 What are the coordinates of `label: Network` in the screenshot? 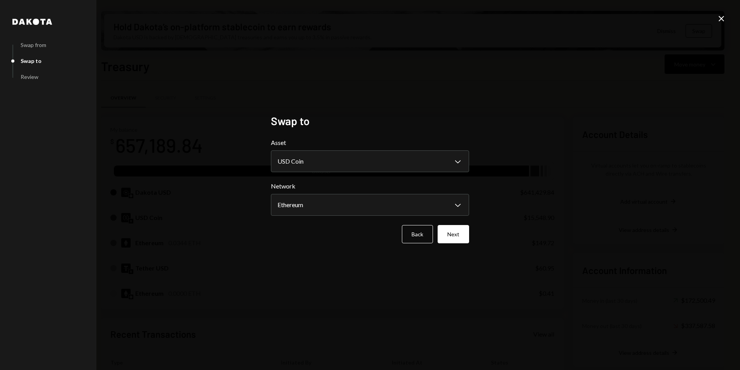 It's located at (370, 186).